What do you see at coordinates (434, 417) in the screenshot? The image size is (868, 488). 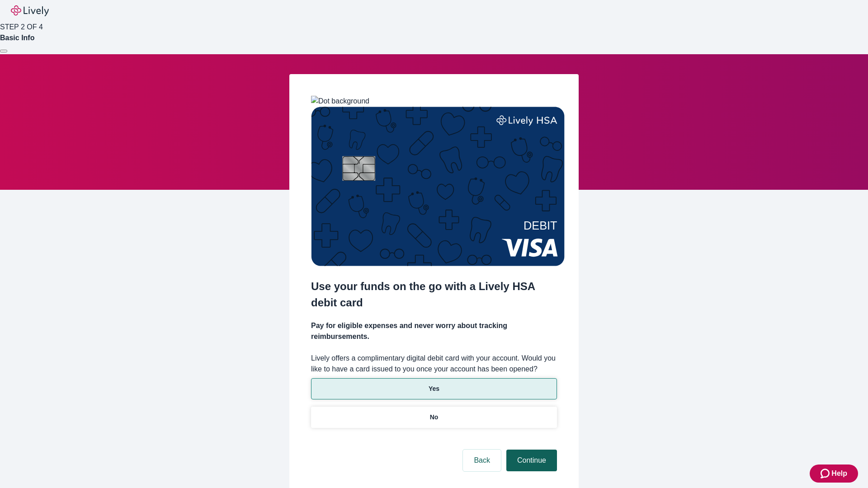 I see `button: No` at bounding box center [434, 417].